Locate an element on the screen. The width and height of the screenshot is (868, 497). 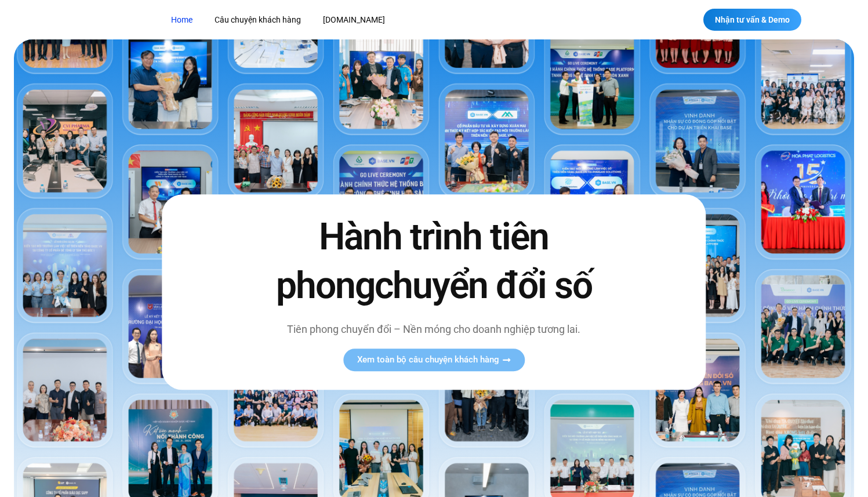
a: Xem toàn bộ câu chuyện khách hàng is located at coordinates (434, 360).